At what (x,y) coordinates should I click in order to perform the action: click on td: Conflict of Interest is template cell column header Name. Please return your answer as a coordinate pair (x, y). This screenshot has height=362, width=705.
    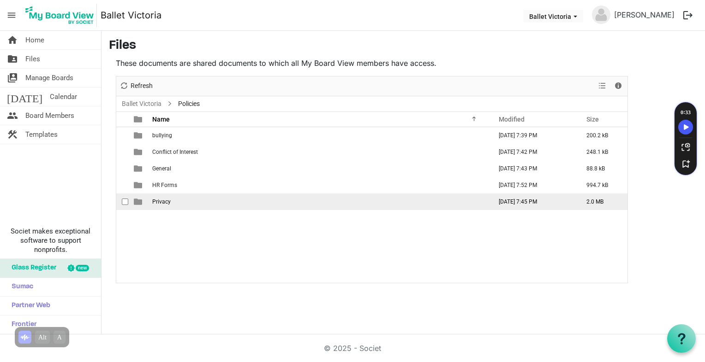
    Looking at the image, I should click on (319, 152).